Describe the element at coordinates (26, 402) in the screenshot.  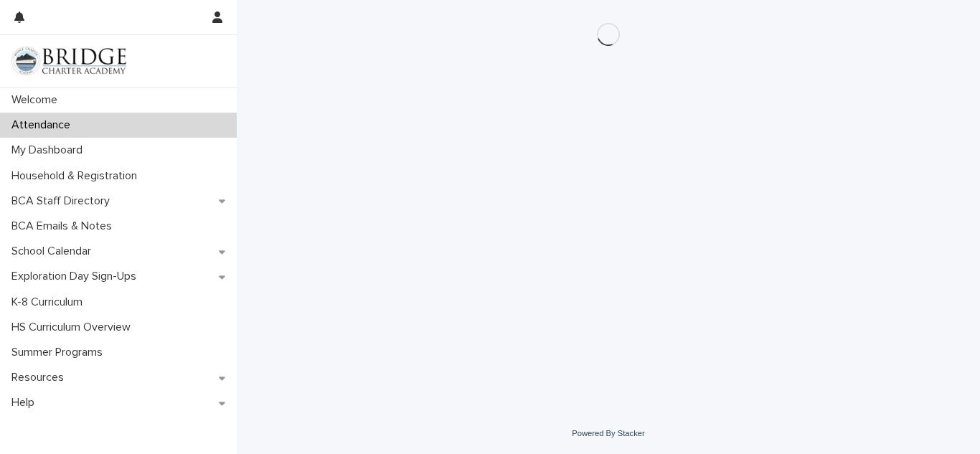
I see `p: Help` at that location.